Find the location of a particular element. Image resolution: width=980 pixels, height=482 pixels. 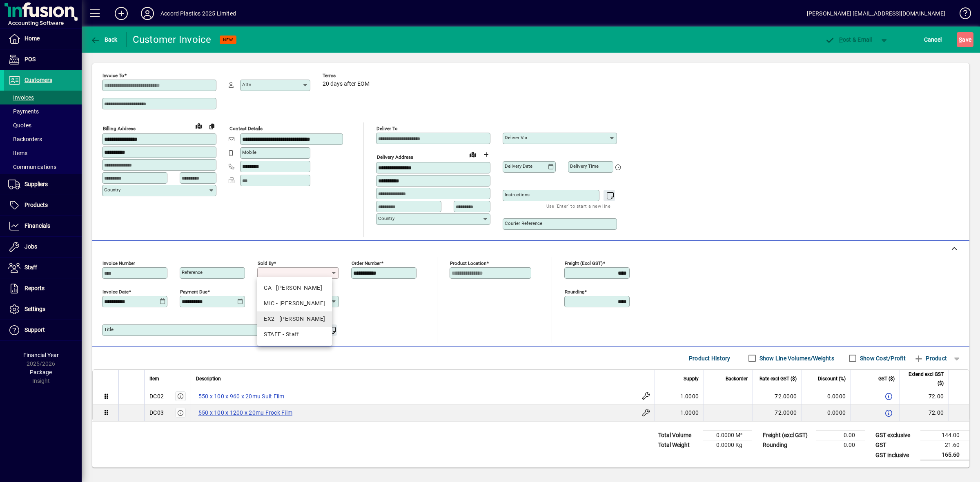

div: STAFF - Staff is located at coordinates (294, 334).